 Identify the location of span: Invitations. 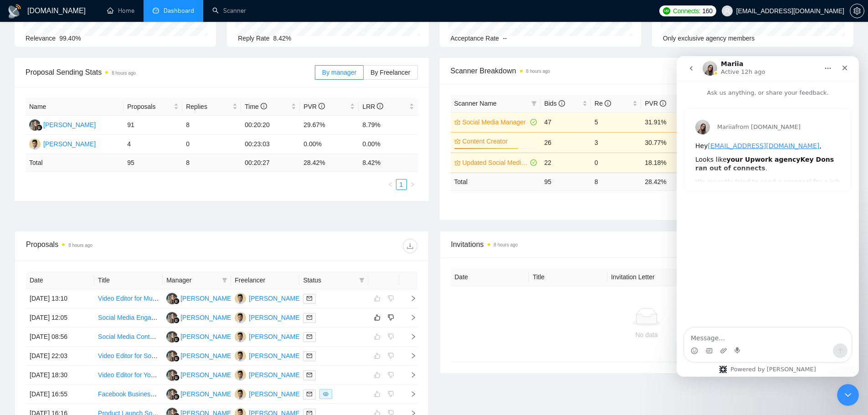
(647, 244).